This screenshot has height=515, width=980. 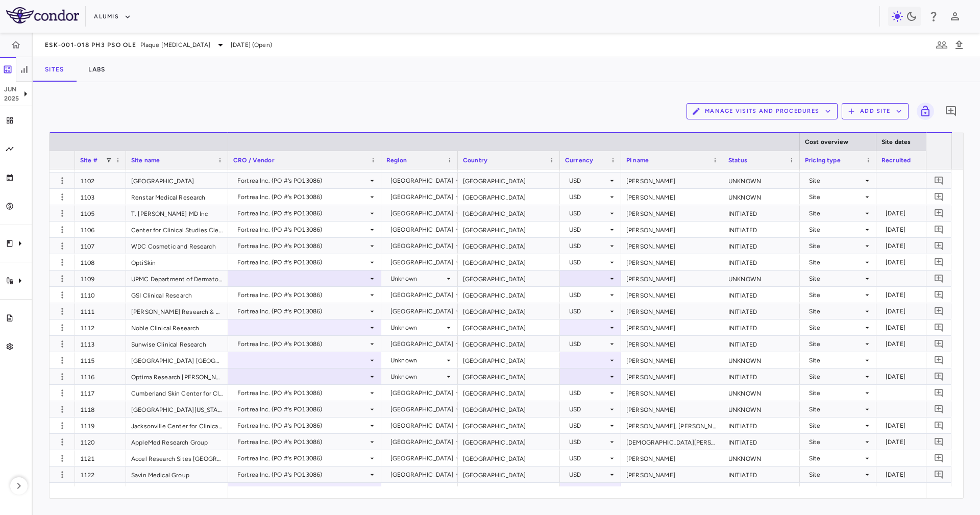 What do you see at coordinates (177, 278) in the screenshot?
I see `div: UPMC Department of Dermatology` at bounding box center [177, 278].